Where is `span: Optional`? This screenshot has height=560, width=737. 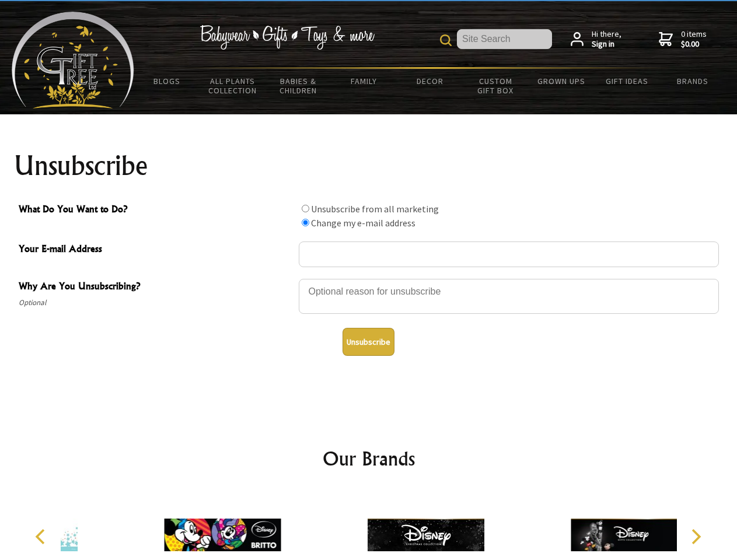 span: Optional is located at coordinates (156, 303).